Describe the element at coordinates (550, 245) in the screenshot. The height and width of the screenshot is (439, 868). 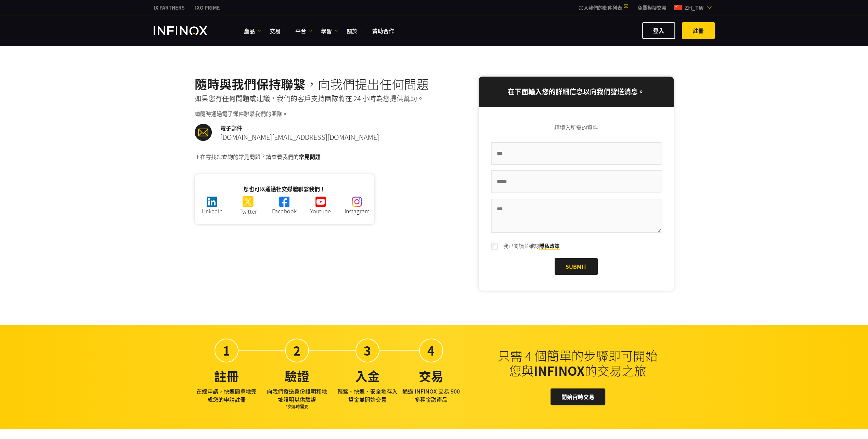
I see `strong: 隱私政策` at that location.